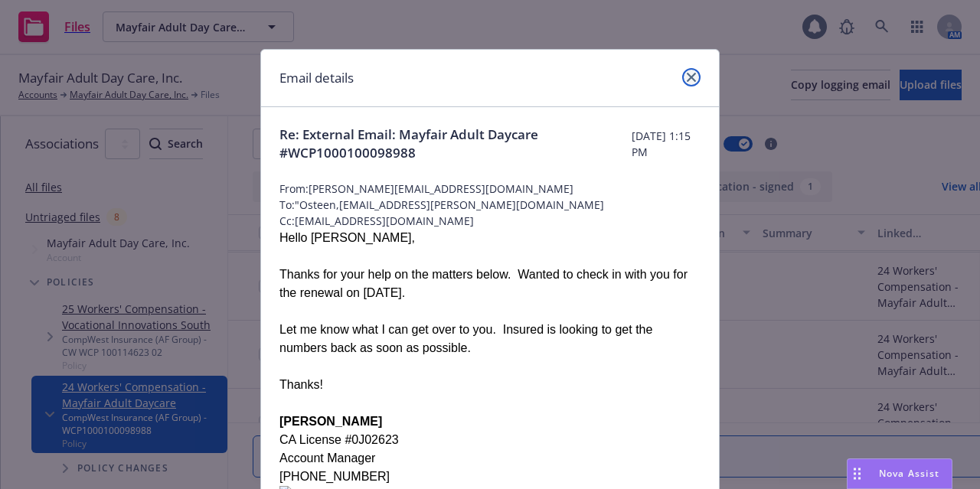 The height and width of the screenshot is (489, 980). Describe the element at coordinates (490, 385) in the screenshot. I see `div: Thanks!` at that location.